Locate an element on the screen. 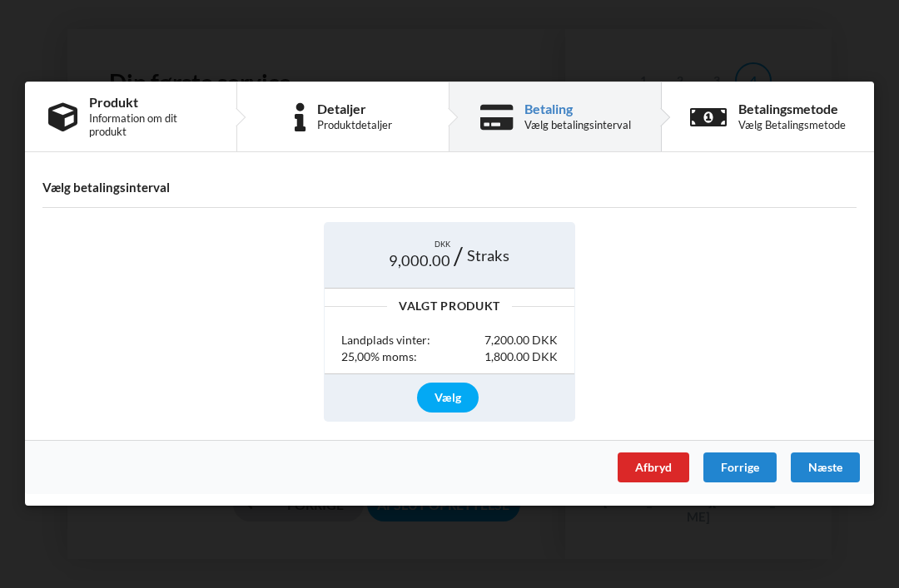  div: Produkt is located at coordinates (151, 102).